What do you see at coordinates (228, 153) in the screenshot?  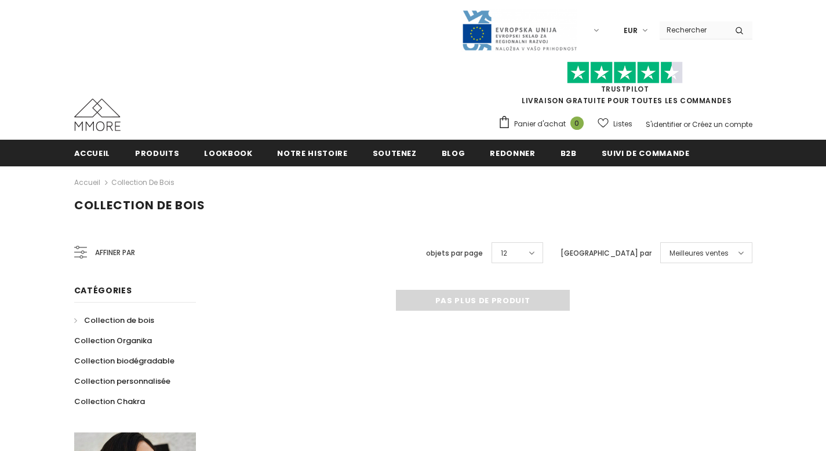 I see `span: Lookbook` at bounding box center [228, 153].